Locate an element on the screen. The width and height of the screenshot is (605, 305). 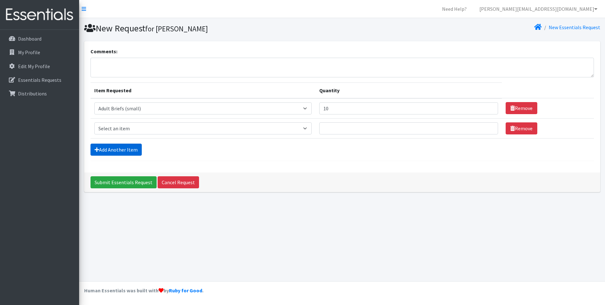
a: Essentials Requests is located at coordinates (40, 80).